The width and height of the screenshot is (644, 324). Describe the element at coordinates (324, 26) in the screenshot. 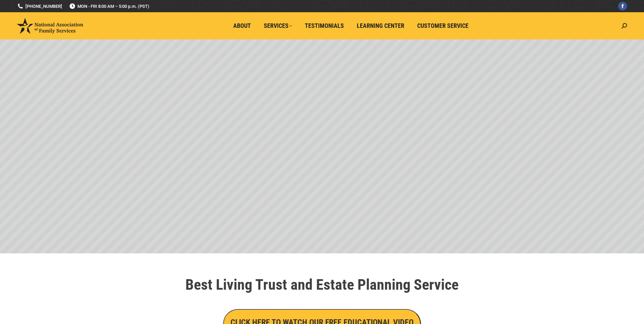

I see `a: Testimonials` at that location.